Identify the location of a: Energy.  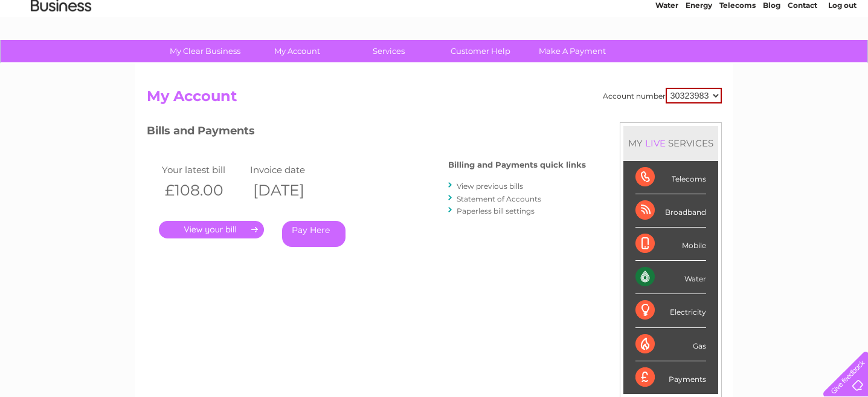
(699, 56).